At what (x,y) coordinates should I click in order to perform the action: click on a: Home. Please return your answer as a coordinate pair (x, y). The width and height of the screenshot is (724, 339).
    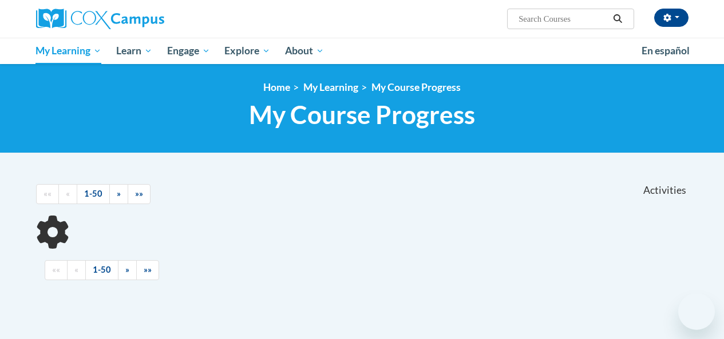
    Looking at the image, I should click on (276, 87).